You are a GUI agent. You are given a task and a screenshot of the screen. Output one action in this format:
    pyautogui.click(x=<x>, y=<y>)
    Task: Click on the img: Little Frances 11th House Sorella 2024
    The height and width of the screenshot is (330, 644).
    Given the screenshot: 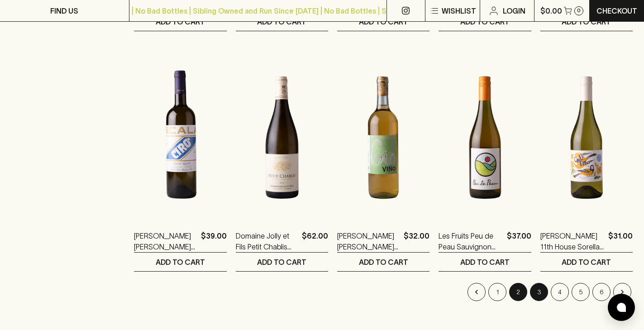 What is the action you would take?
    pyautogui.click(x=586, y=137)
    